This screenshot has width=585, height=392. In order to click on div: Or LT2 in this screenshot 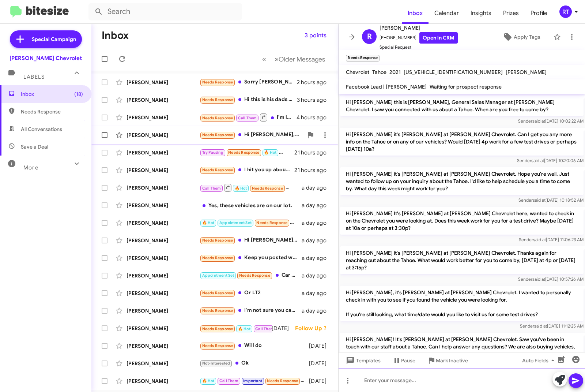, I will do `click(250, 293)`.